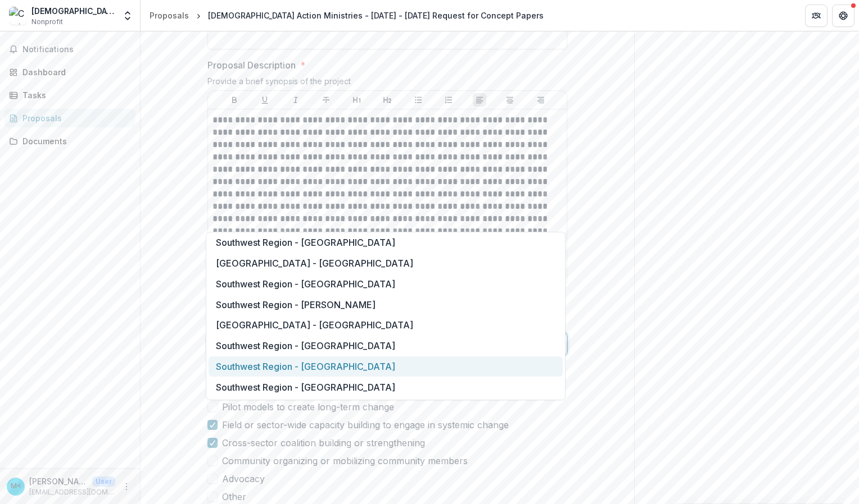 This screenshot has height=504, width=859. I want to click on span: Cross-sector coalition building or strengthening, so click(323, 443).